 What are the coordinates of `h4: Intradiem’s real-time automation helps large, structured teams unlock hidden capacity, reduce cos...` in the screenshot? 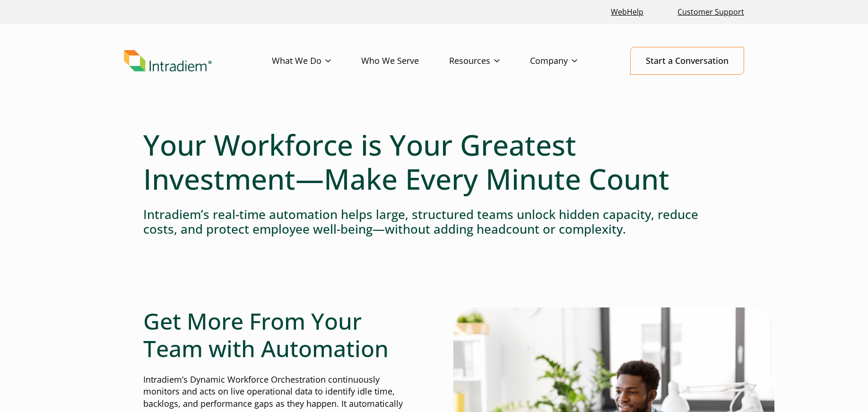 It's located at (434, 221).